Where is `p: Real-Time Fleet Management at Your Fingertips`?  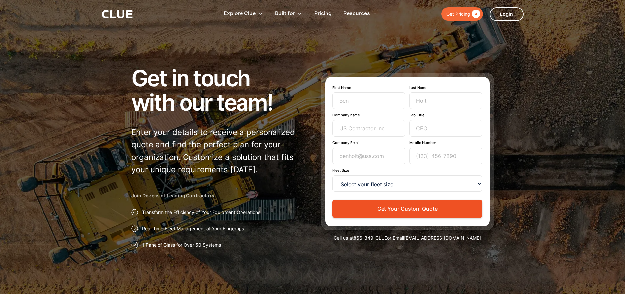
p: Real-Time Fleet Management at Your Fingertips is located at coordinates (193, 229).